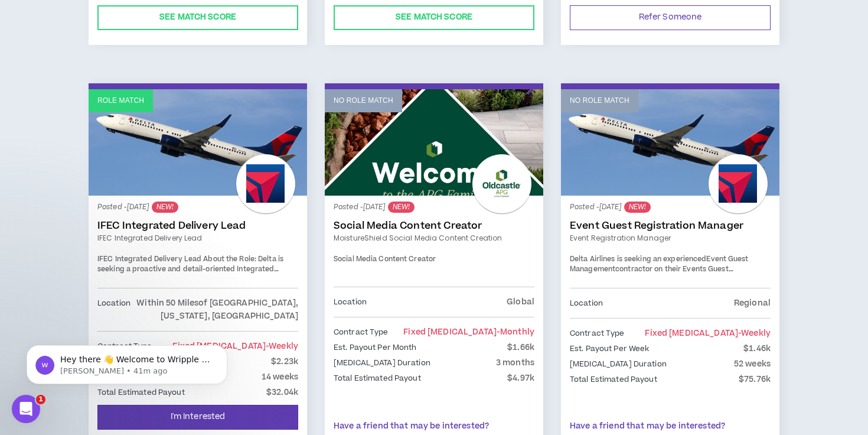  I want to click on span: I'm Interested, so click(198, 417).